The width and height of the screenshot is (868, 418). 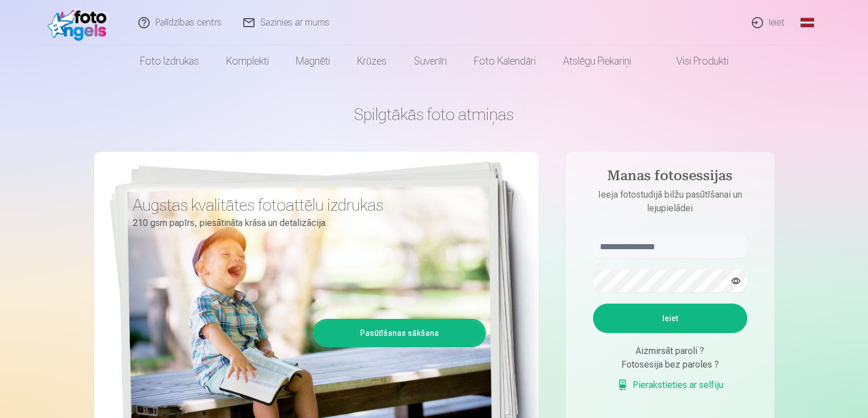 What do you see at coordinates (247, 61) in the screenshot?
I see `a: Komplekti` at bounding box center [247, 61].